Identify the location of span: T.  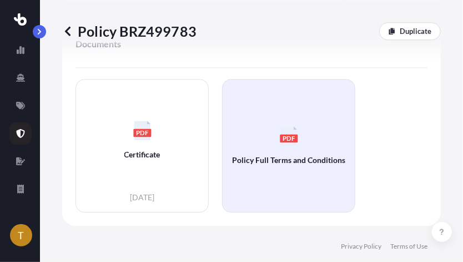
(21, 235).